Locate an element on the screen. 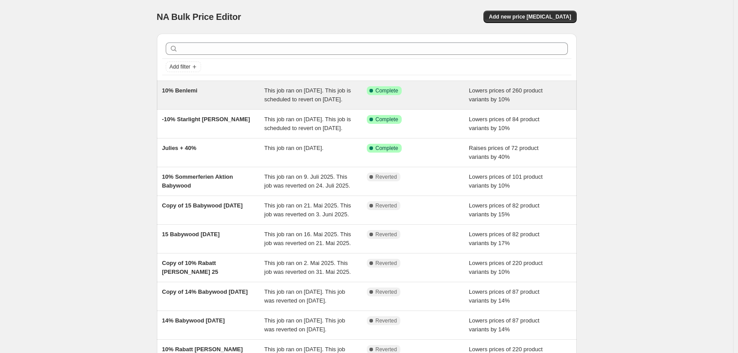 The image size is (738, 353). span: Lowers prices of 84 product variants by 10% is located at coordinates (504, 123).